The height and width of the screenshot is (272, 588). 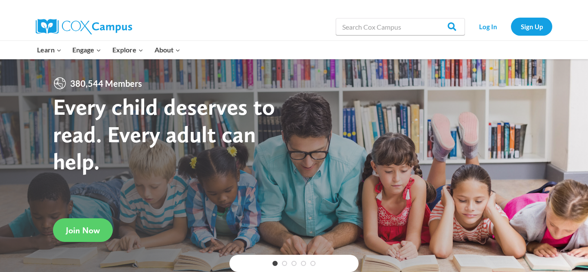 What do you see at coordinates (86, 50) in the screenshot?
I see `span: Engage` at bounding box center [86, 50].